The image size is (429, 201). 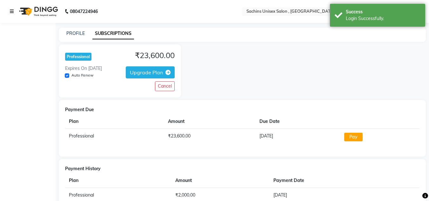 I want to click on b: 08047224946, so click(x=84, y=11).